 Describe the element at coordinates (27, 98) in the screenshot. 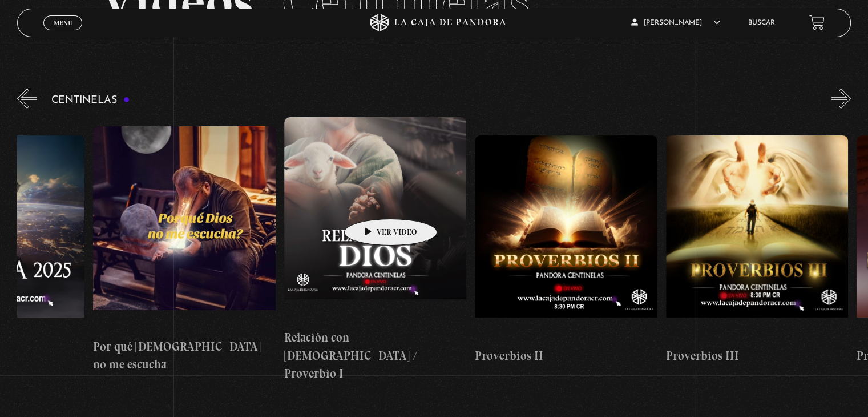

I see `button: Previous` at that location.